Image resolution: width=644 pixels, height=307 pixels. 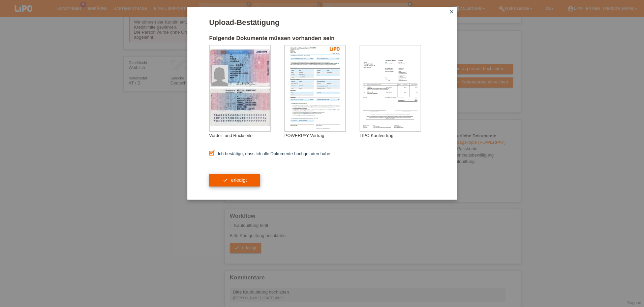 What do you see at coordinates (220, 75) in the screenshot?
I see `img: foreign_id_photo_female.png` at bounding box center [220, 75].